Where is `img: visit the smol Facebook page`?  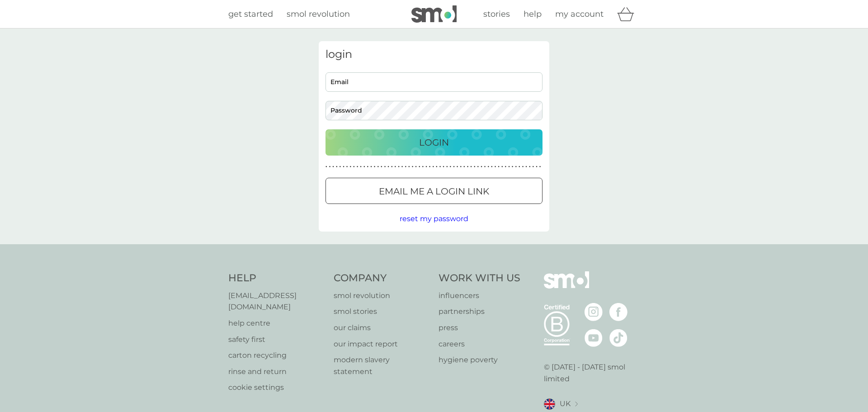
img: visit the smol Facebook page is located at coordinates (618, 312).